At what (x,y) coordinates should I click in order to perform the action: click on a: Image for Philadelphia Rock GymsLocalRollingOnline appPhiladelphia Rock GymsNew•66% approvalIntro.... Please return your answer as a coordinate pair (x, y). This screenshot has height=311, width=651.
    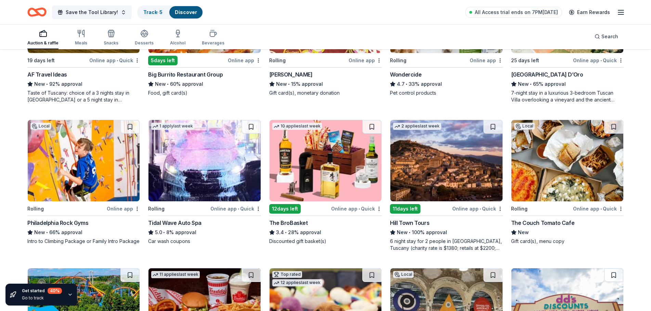
    Looking at the image, I should click on (83, 182).